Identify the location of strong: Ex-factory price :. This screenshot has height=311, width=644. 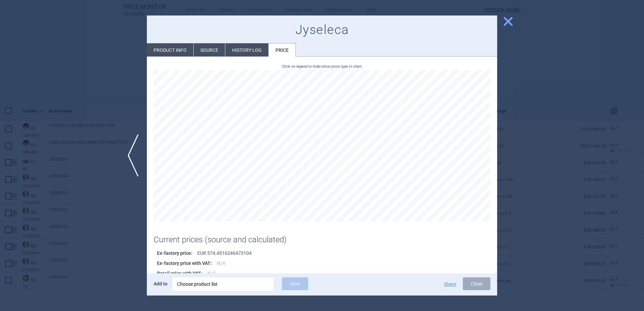
(177, 253).